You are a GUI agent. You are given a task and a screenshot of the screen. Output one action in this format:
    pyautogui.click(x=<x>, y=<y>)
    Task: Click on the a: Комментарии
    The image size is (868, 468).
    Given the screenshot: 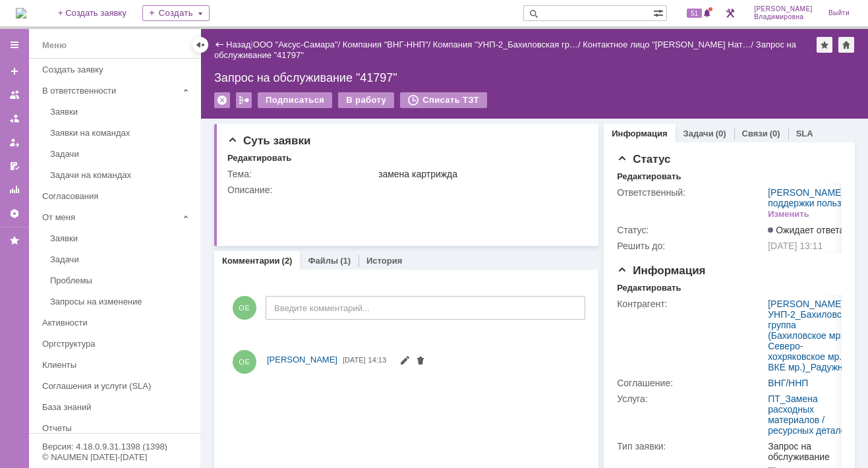 What is the action you would take?
    pyautogui.click(x=251, y=261)
    